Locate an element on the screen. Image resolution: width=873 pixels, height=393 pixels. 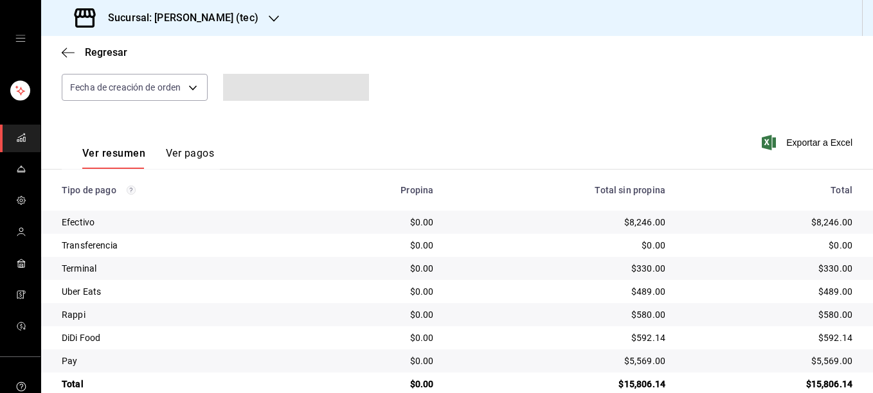
svg: Los pagos realizados con Pay y otras terminales son montos brutos. is located at coordinates (131, 190).